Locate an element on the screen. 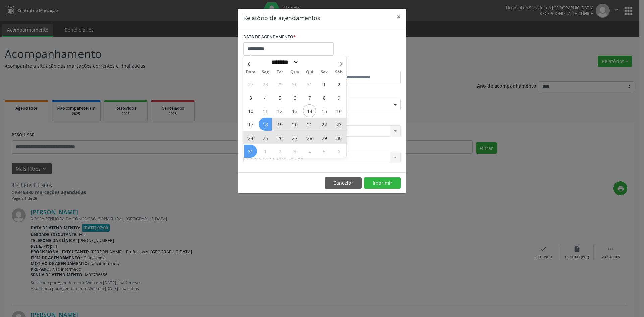 The width and height of the screenshot is (644, 317). span: Agosto 19, 2025 is located at coordinates (280, 124).